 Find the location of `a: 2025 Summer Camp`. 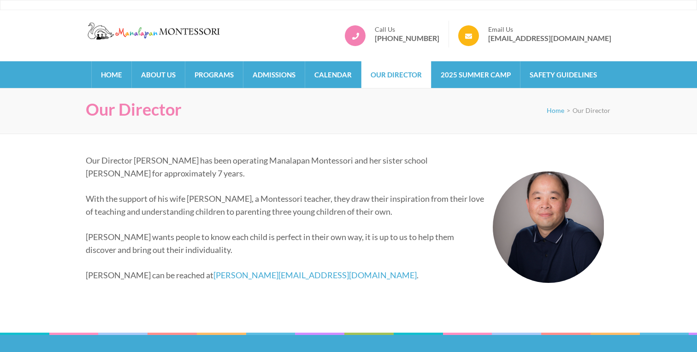

a: 2025 Summer Camp is located at coordinates (476, 75).